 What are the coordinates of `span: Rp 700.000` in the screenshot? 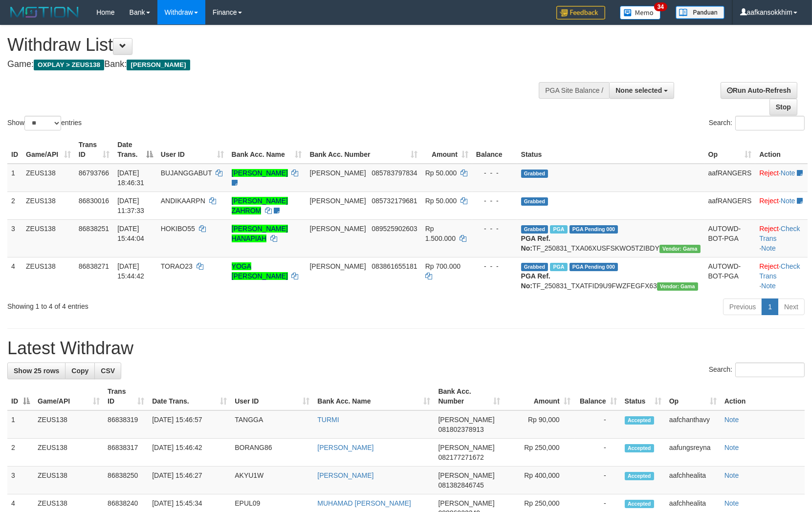 It's located at (443, 267).